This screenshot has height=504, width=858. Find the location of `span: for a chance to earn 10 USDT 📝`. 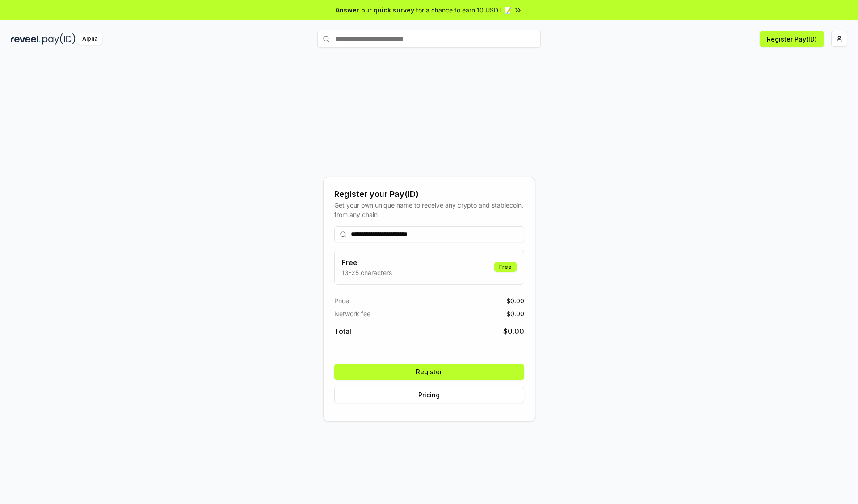

span: for a chance to earn 10 USDT 📝 is located at coordinates (464, 10).